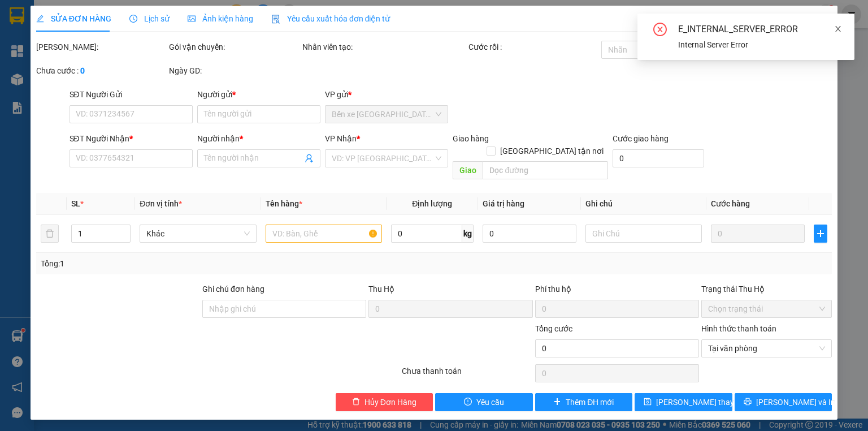  Describe the element at coordinates (618, 291) in the screenshot. I see `div: Phí thu hộ` at that location.